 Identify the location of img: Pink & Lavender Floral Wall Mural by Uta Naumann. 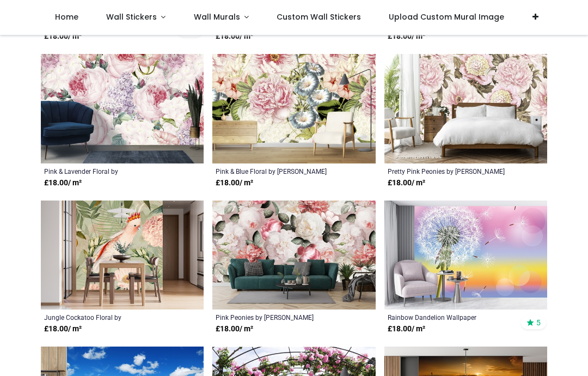
(122, 109).